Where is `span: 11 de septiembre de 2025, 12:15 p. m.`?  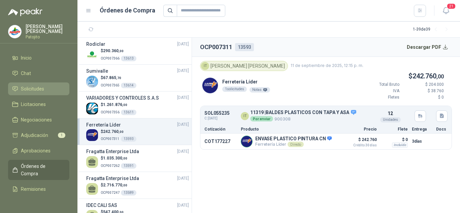 span: 11 de septiembre de 2025, 12:15 p. m. is located at coordinates (327, 66).